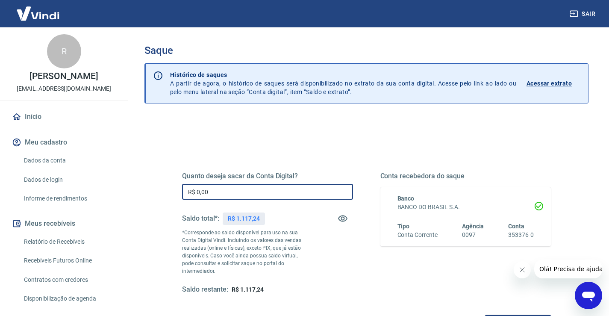 This screenshot has width=609, height=316. What do you see at coordinates (64, 142) in the screenshot?
I see `button: Meu cadastro` at bounding box center [64, 142].